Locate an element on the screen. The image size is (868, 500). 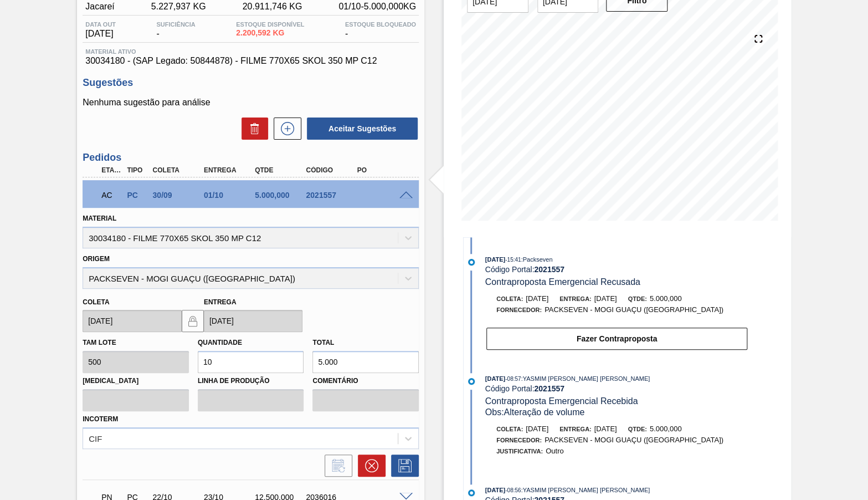
span: Obs: Alteração de volume is located at coordinates (535, 411).